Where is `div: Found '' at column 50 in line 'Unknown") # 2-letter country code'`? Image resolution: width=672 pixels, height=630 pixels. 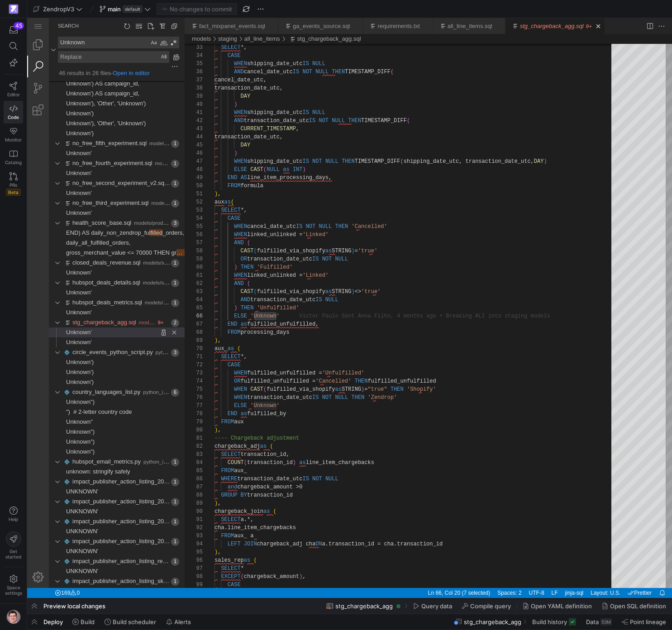
div: Found '' at column 50 in line 'Unknown") # 2-letter country code' is located at coordinates (89, 394).